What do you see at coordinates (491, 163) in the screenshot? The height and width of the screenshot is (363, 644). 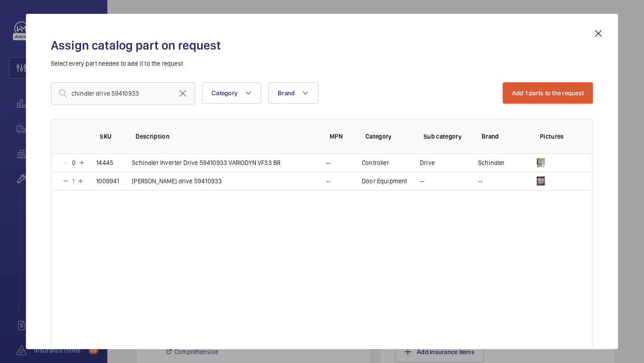 I see `p: Schindler` at bounding box center [491, 163].